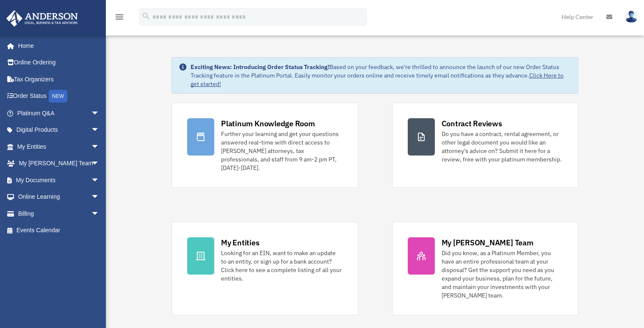  I want to click on strong: Exciting News: Introducing Order Status Tracking!, so click(260, 67).